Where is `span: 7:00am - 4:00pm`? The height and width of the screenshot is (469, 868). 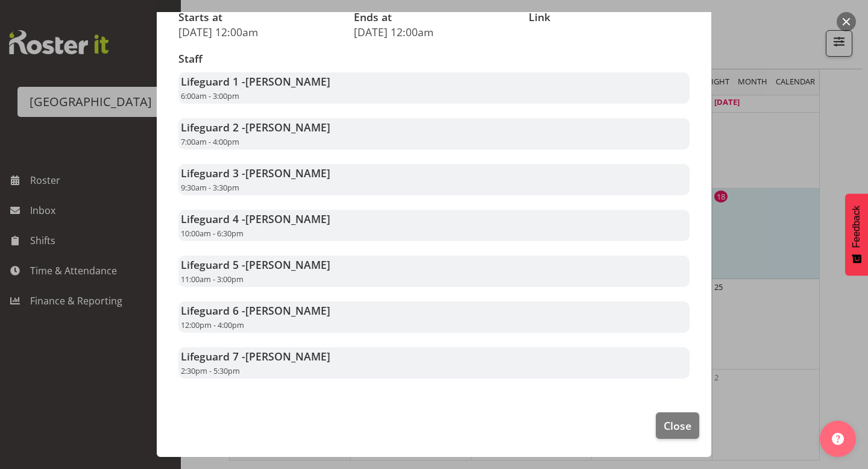
span: 7:00am - 4:00pm is located at coordinates (210, 142).